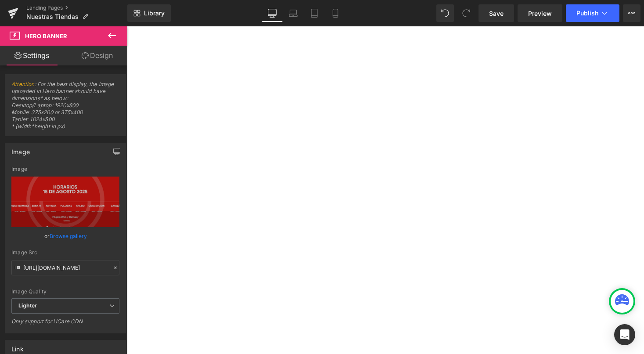 This screenshot has width=644, height=354. Describe the element at coordinates (68, 236) in the screenshot. I see `a: Browse gallery` at that location.